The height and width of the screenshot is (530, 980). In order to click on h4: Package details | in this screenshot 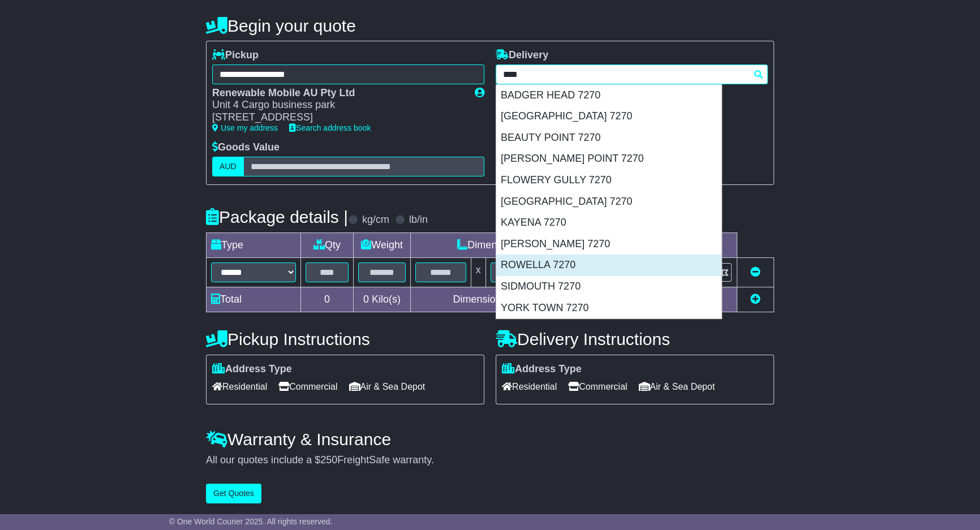, I will do `click(277, 217)`.